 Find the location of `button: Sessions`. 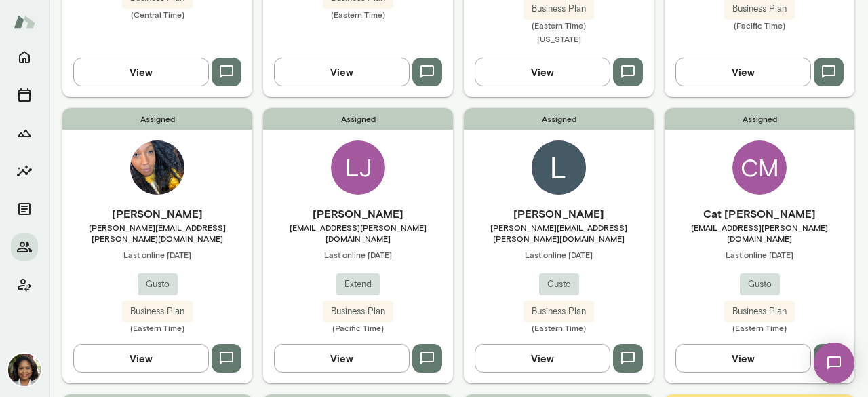

button: Sessions is located at coordinates (24, 95).